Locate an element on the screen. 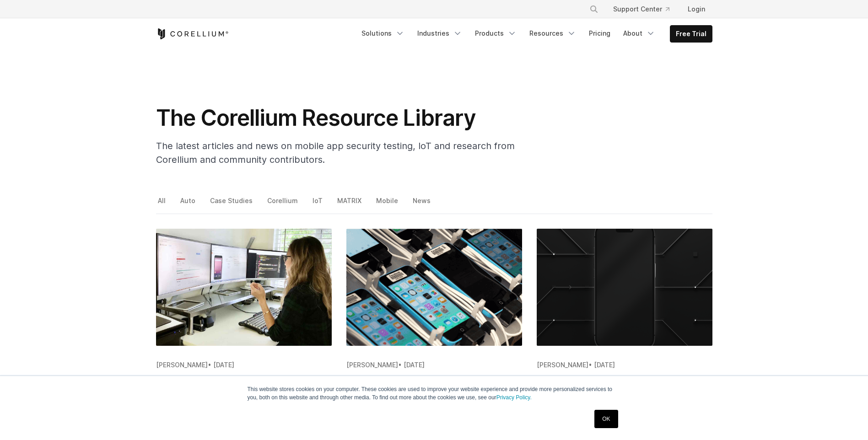 Image resolution: width=868 pixels, height=440 pixels. a: Login is located at coordinates (696, 9).